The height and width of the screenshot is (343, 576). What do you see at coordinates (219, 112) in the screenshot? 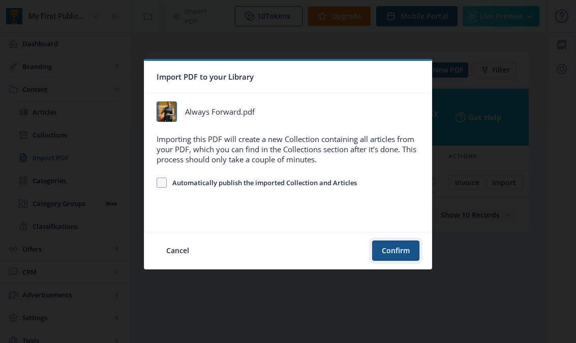
I see `div: Always Forward.pdf` at bounding box center [219, 112].